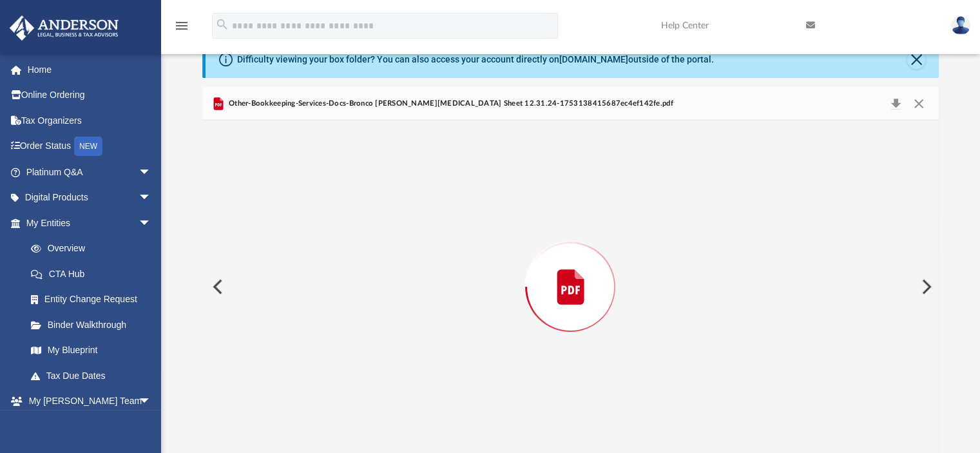  Describe the element at coordinates (89, 95) in the screenshot. I see `a: Online Ordering` at that location.